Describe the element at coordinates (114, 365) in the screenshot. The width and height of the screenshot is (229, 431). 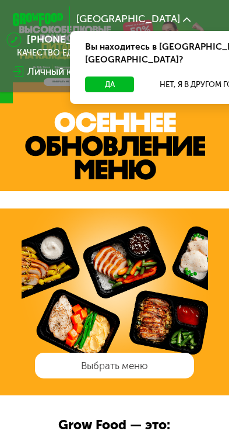
I see `a: Выбрать меню` at that location.